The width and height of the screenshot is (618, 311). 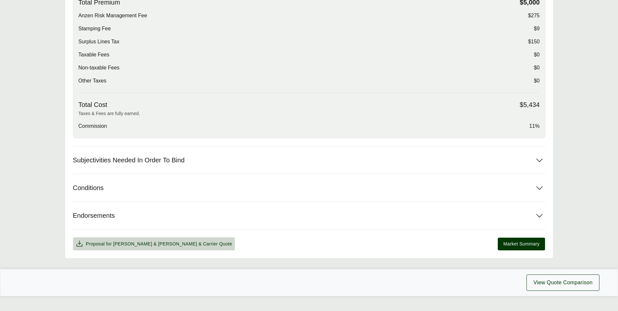 I want to click on button: Endorsements, so click(x=309, y=215).